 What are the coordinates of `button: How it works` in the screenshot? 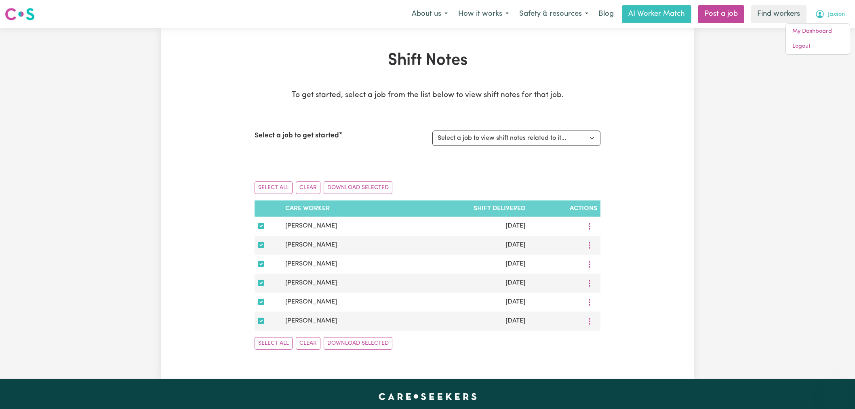 It's located at (483, 14).